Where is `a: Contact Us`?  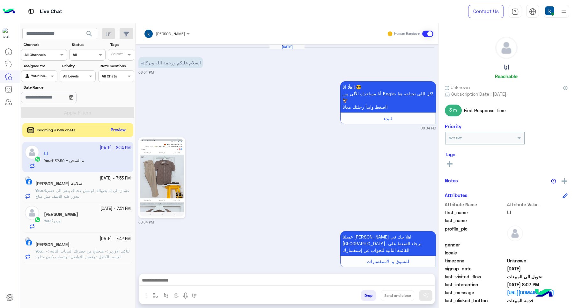 a: Contact Us is located at coordinates (486, 11).